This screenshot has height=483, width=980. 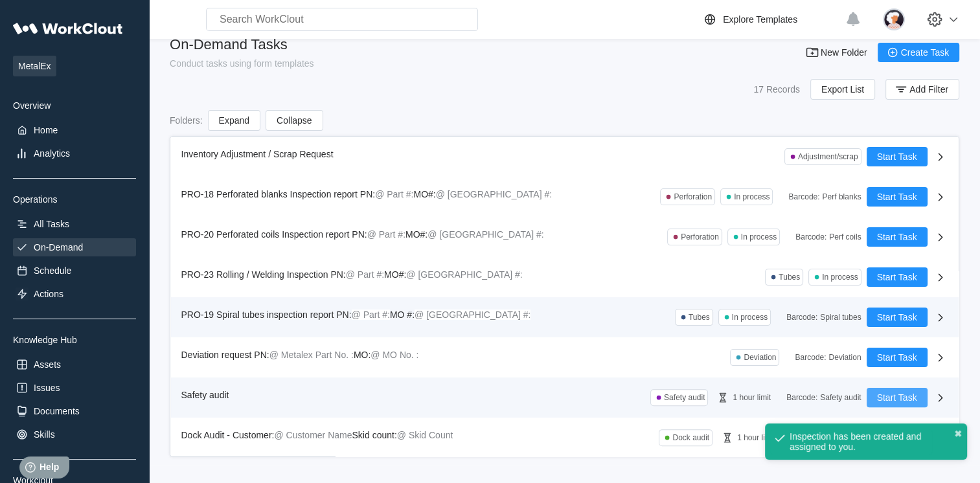 What do you see at coordinates (279, 194) in the screenshot?
I see `span: PRO-18 Perforated blanks Inspection report PN:` at bounding box center [279, 194].